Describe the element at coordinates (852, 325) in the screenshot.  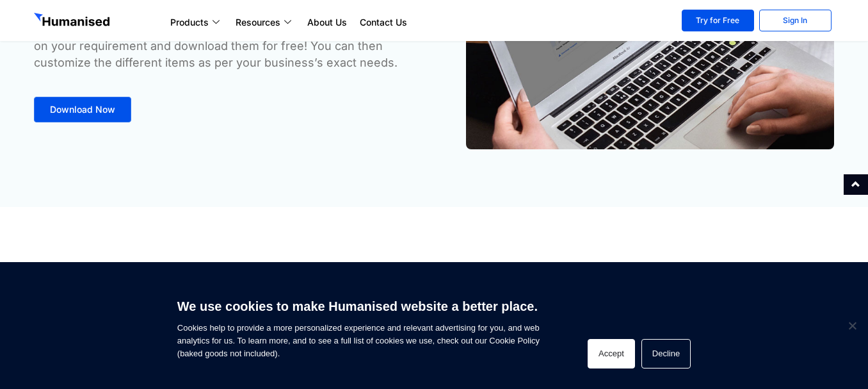
I see `span: Decline` at that location.